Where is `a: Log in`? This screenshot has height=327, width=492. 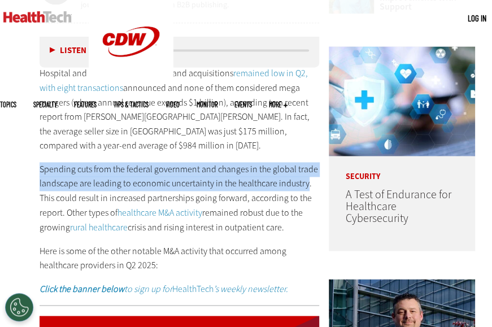
a: Log in is located at coordinates (476, 18).